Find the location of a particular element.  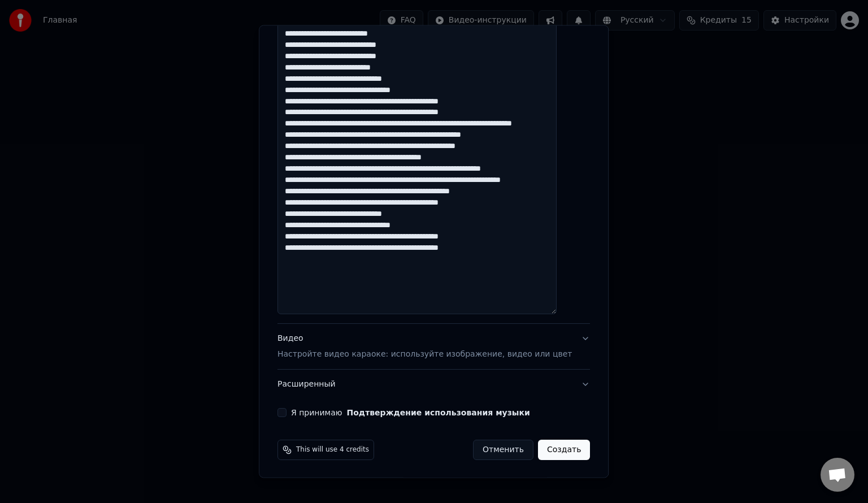

button: Я принимаю is located at coordinates (438, 412).